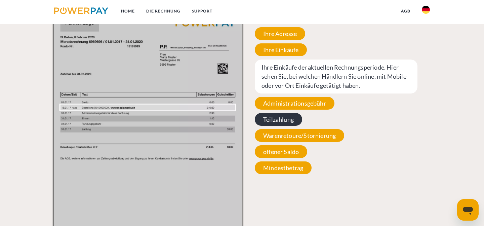 This screenshot has width=484, height=226. What do you see at coordinates (426, 10) in the screenshot?
I see `img: de` at bounding box center [426, 10].